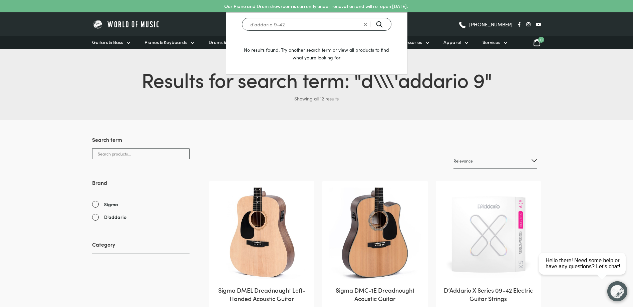 This screenshot has width=633, height=307. I want to click on h2: D’Addario X Series 09-42 Electric Guitar Strings, so click(488, 294).